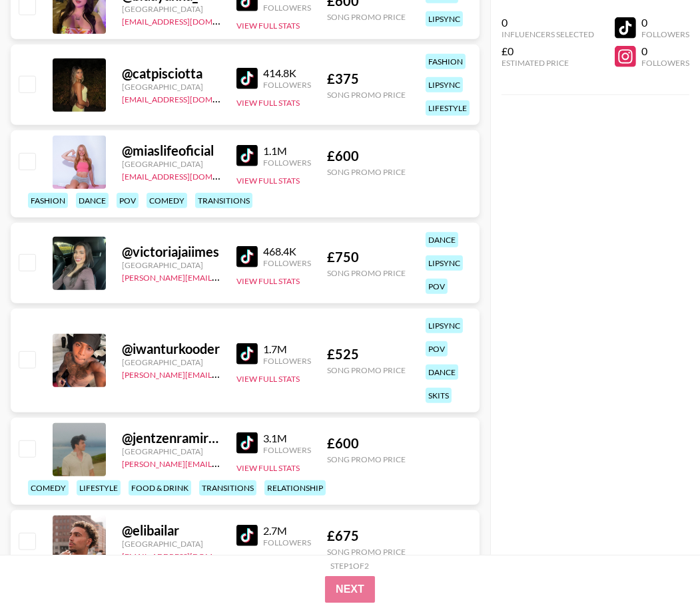  I want to click on div: @ victoriajaiimes, so click(171, 252).